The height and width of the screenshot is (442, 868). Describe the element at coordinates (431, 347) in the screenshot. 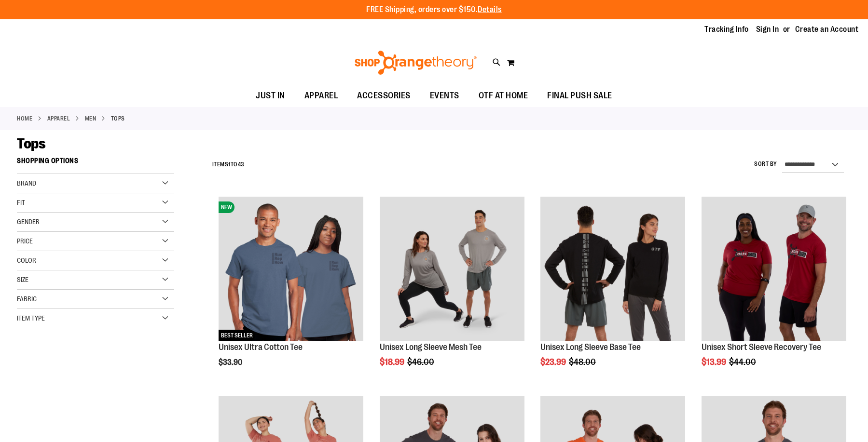

I see `a: Unisex Long Sleeve Mesh Tee` at that location.